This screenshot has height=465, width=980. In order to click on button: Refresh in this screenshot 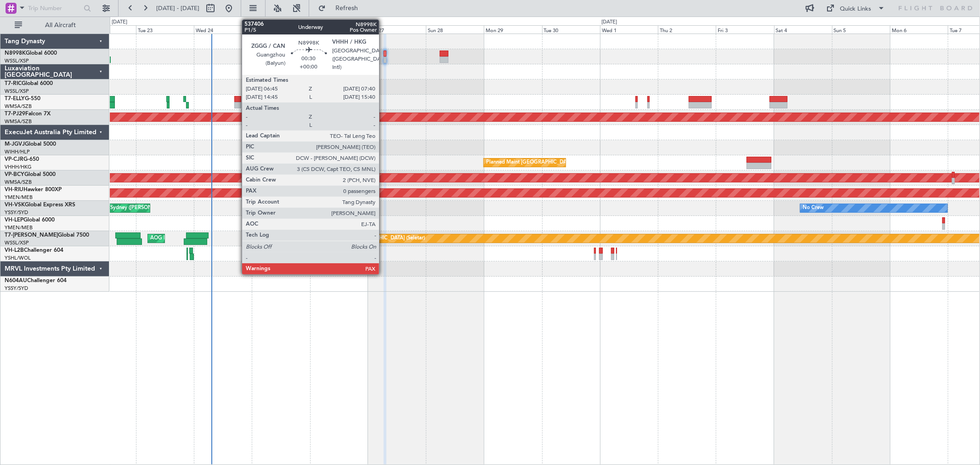, I will do `click(342, 8)`.